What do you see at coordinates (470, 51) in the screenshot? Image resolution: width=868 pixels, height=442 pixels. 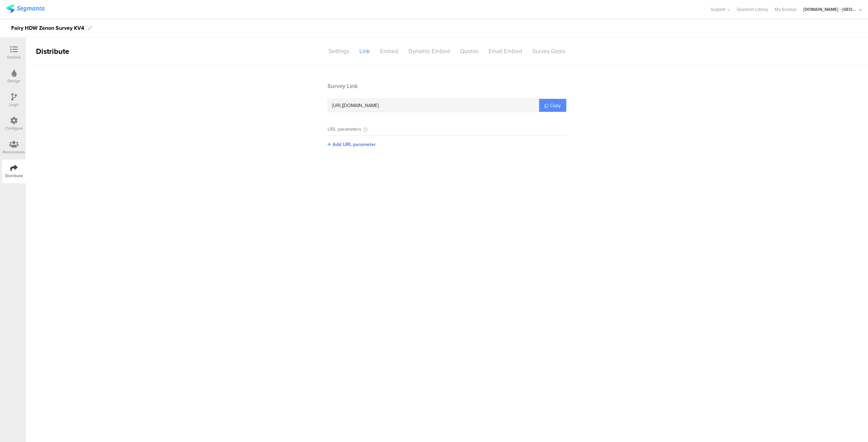 I see `div: Quotas` at bounding box center [470, 51].